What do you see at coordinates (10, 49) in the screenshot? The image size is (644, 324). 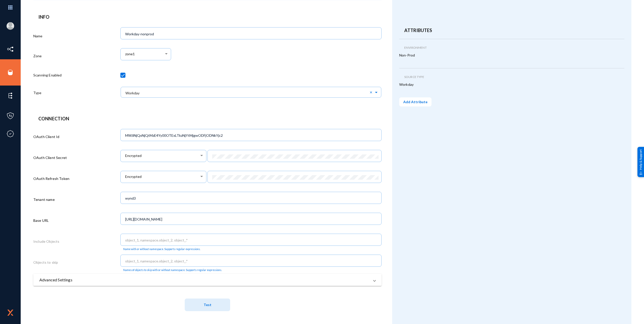 I see `img: icon-inventory.svg` at bounding box center [10, 49].